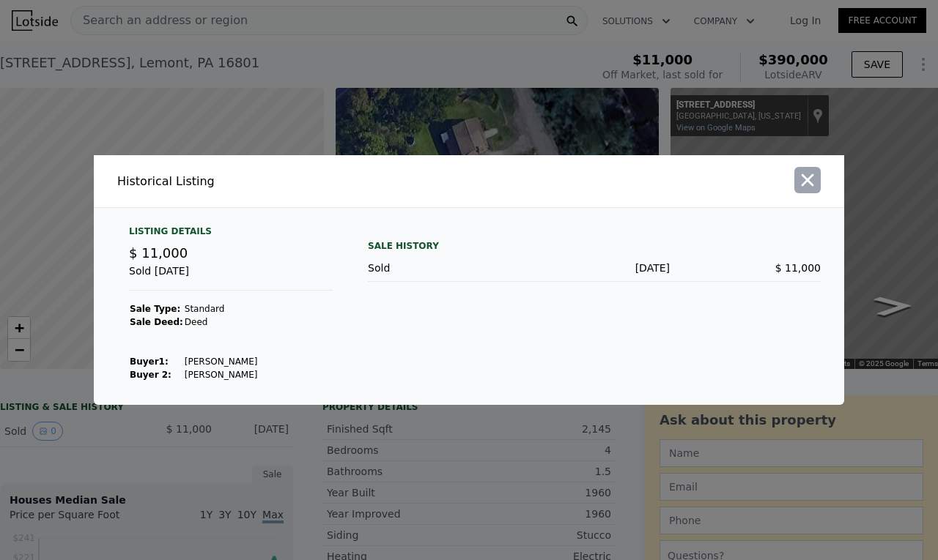 The height and width of the screenshot is (560, 938). Describe the element at coordinates (444, 268) in the screenshot. I see `div: Sold` at that location.